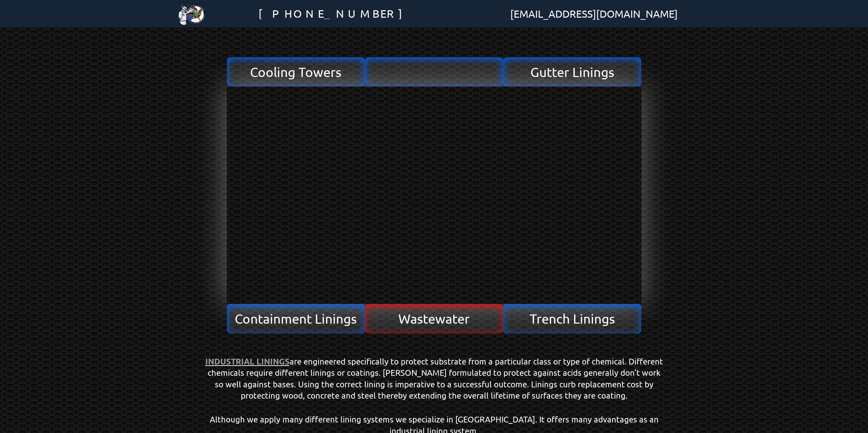  I want to click on a: Cooling Towers, so click(296, 72).